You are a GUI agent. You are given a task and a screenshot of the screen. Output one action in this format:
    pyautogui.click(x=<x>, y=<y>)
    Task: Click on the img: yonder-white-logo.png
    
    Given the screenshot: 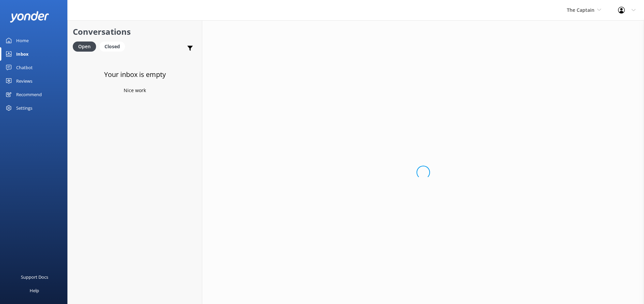 What is the action you would take?
    pyautogui.click(x=29, y=16)
    